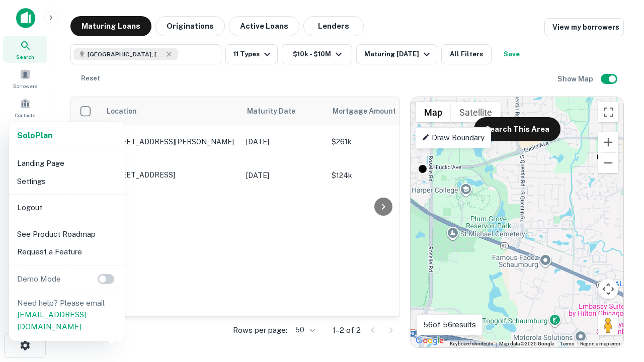 Image resolution: width=644 pixels, height=362 pixels. I want to click on p: Need help? Please email, so click(67, 314).